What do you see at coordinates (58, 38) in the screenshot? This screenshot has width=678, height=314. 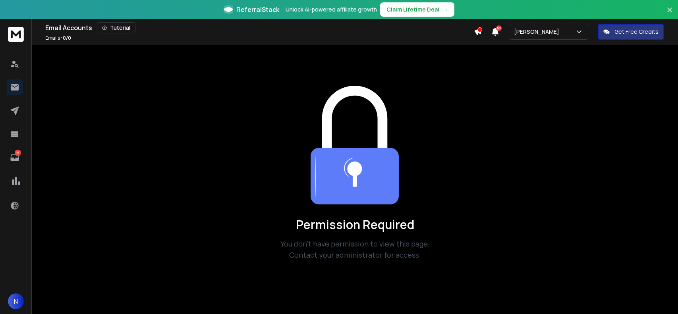 I see `p: Emails :` at bounding box center [58, 38].